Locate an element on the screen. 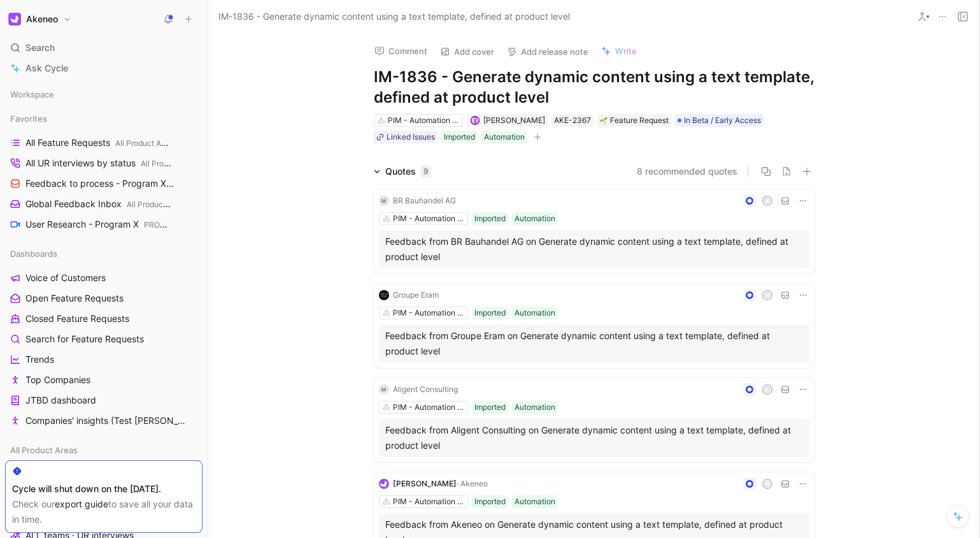 Image resolution: width=980 pixels, height=538 pixels. div: 9 is located at coordinates (426, 171).